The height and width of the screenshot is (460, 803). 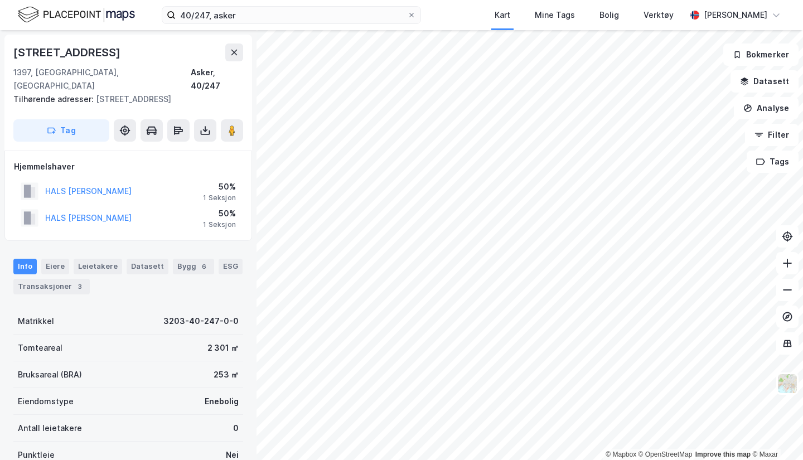 I want to click on button: Tags, so click(x=772, y=162).